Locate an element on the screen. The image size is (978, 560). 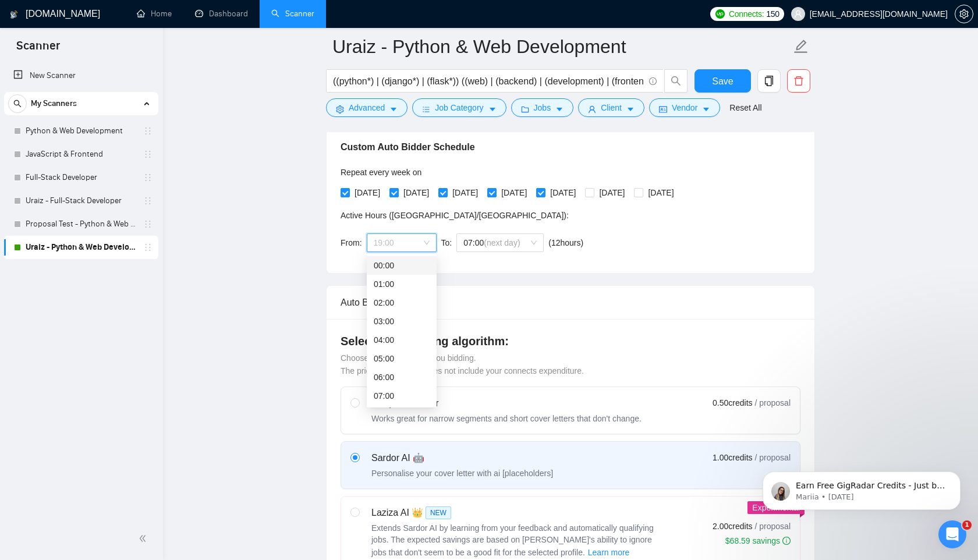
a: JavaScript & Frontend is located at coordinates (81, 154).